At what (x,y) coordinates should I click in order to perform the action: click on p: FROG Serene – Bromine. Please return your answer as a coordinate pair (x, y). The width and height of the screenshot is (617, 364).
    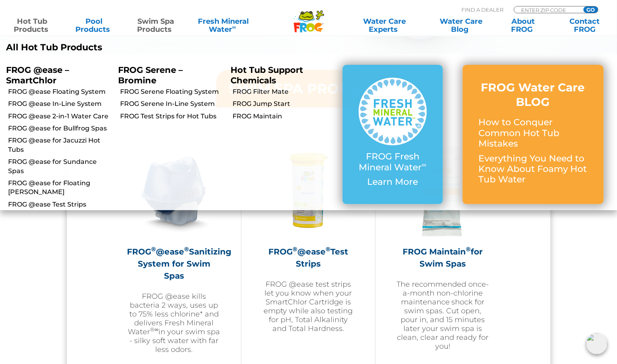
    Looking at the image, I should click on (168, 75).